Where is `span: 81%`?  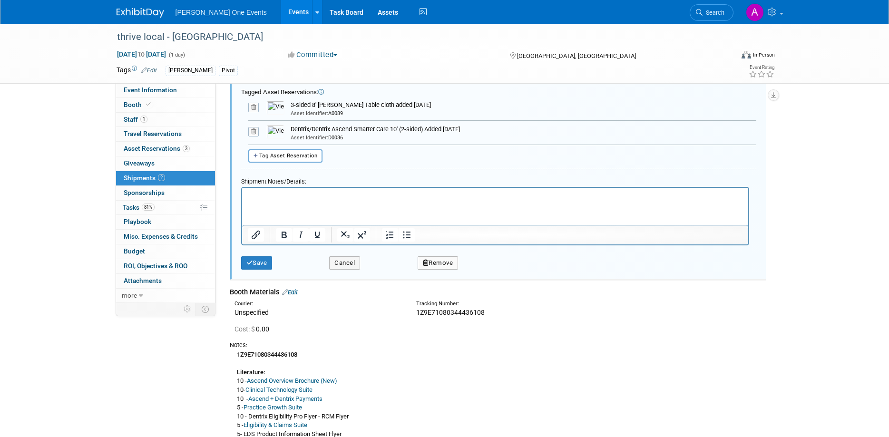
span: 81% is located at coordinates (148, 207).